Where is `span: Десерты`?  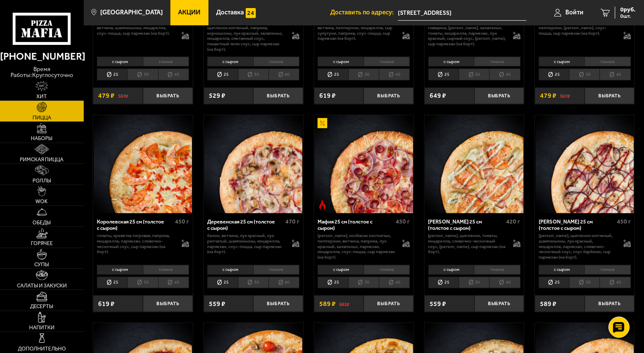
span: Десерты is located at coordinates (42, 306).